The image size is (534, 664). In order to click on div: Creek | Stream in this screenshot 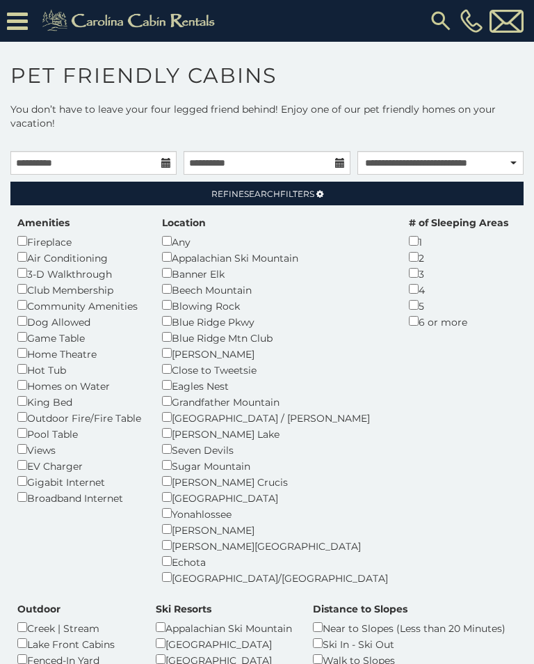, I will do `click(76, 627)`.